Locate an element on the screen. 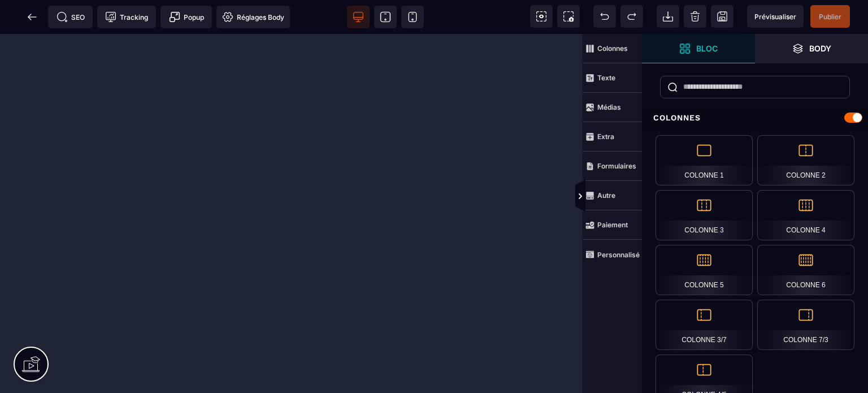 This screenshot has height=393, width=868. span: Enregistrer is located at coordinates (723, 16).